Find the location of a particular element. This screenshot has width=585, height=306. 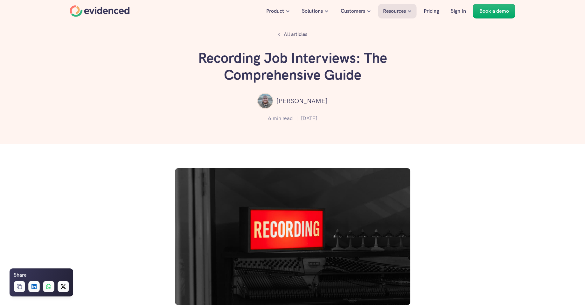

p: Resources is located at coordinates (395, 11).